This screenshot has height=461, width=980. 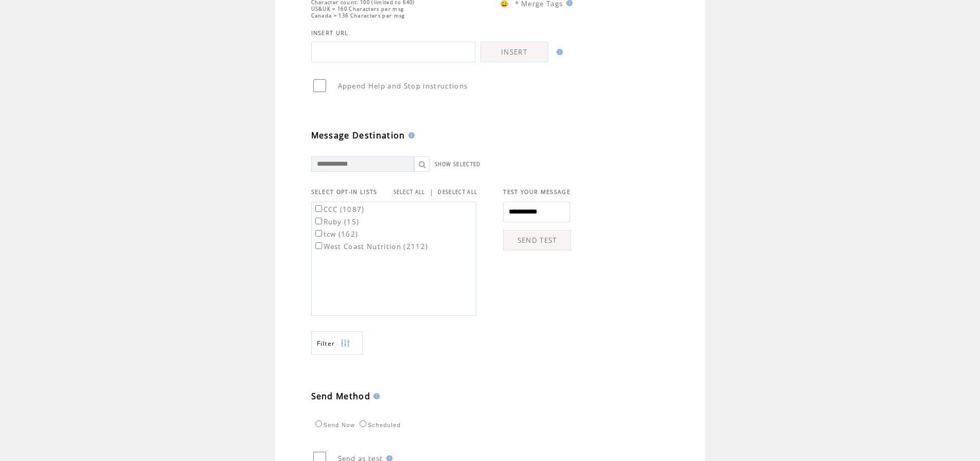 I want to click on label: Scheduled, so click(x=379, y=425).